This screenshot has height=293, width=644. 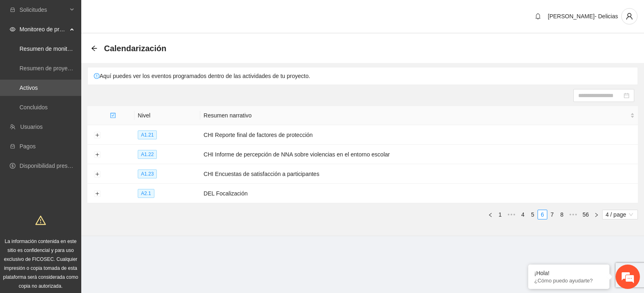 I want to click on td: CHI Informe de percepción de NNA sobre violencias en el entorno escolar, so click(x=419, y=154).